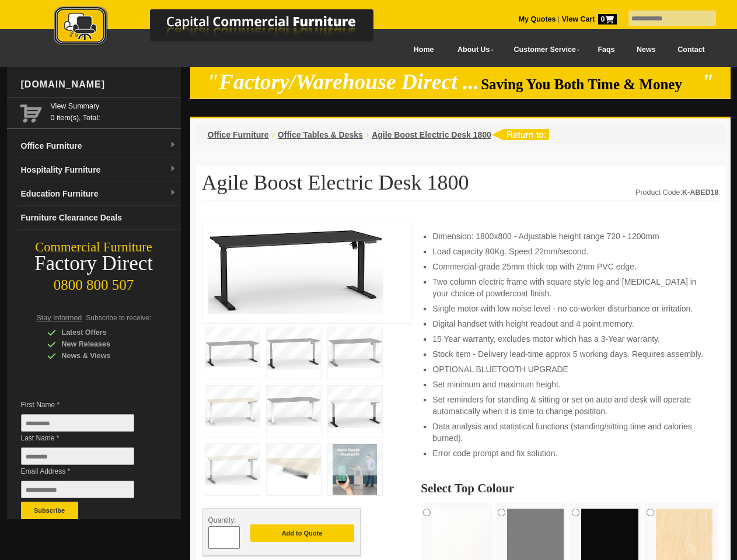 This screenshot has width=737, height=560. I want to click on a: View Summary, so click(113, 106).